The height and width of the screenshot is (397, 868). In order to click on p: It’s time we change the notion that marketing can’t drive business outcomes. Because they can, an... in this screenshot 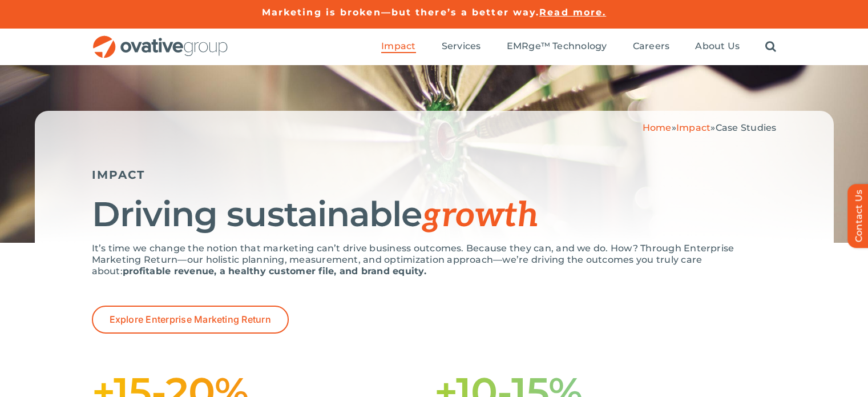, I will do `click(434, 260)`.